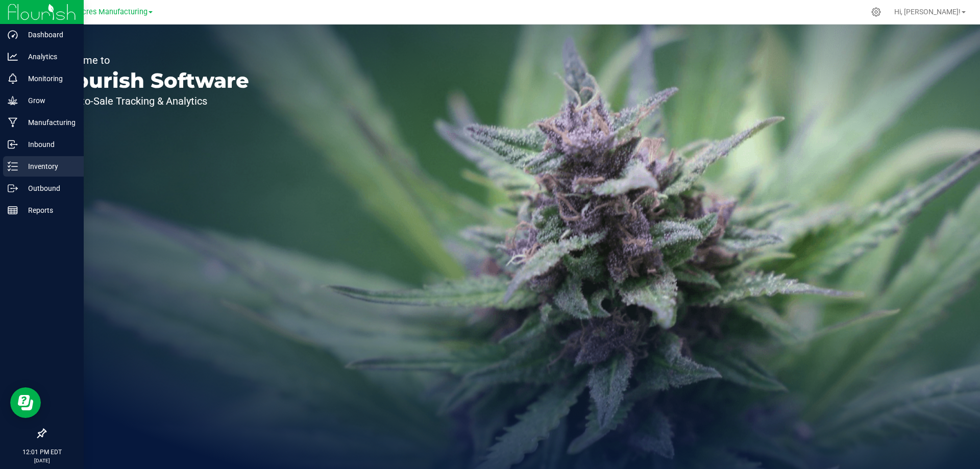 The width and height of the screenshot is (980, 469). I want to click on p: Outbound, so click(48, 189).